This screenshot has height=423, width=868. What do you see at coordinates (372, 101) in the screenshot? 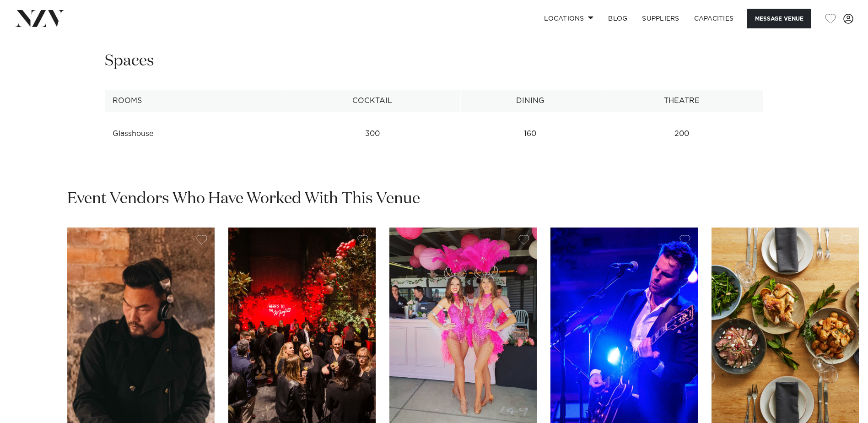
I see `th: Cocktail` at bounding box center [372, 101].